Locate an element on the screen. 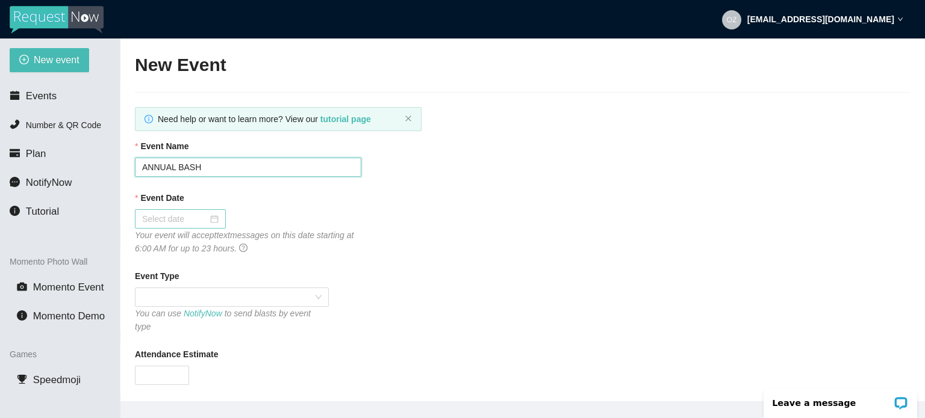  span: Increase Value is located at coordinates (182, 371).